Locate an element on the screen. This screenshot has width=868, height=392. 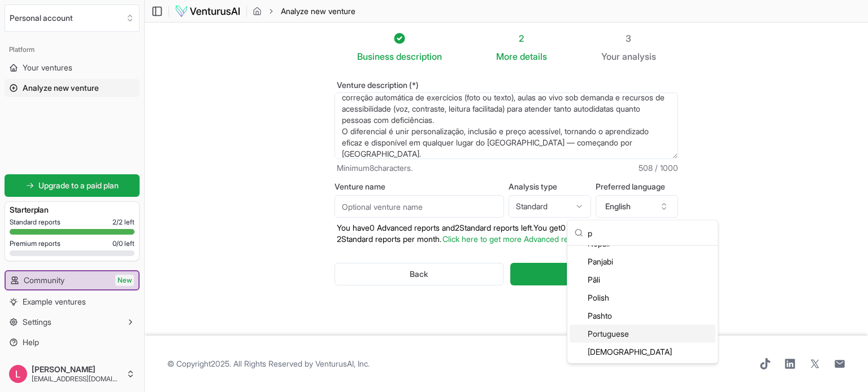
span: Settings is located at coordinates (37, 323).